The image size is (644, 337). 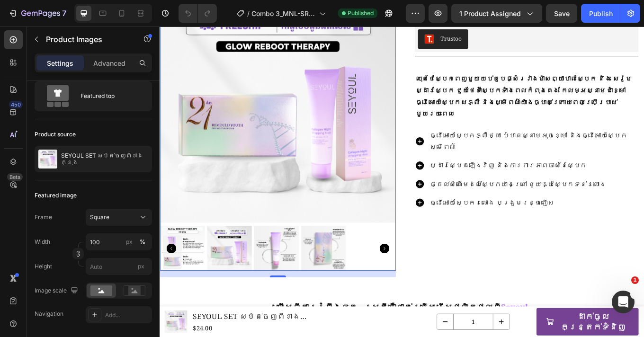 What do you see at coordinates (416, 329) in the screenshot?
I see `span: Seyoul` at bounding box center [416, 329].